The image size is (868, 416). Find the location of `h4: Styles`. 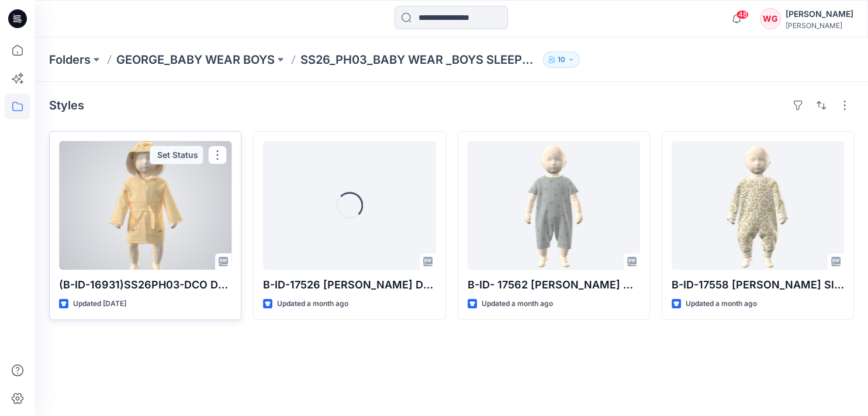

h4: Styles is located at coordinates (67, 105).